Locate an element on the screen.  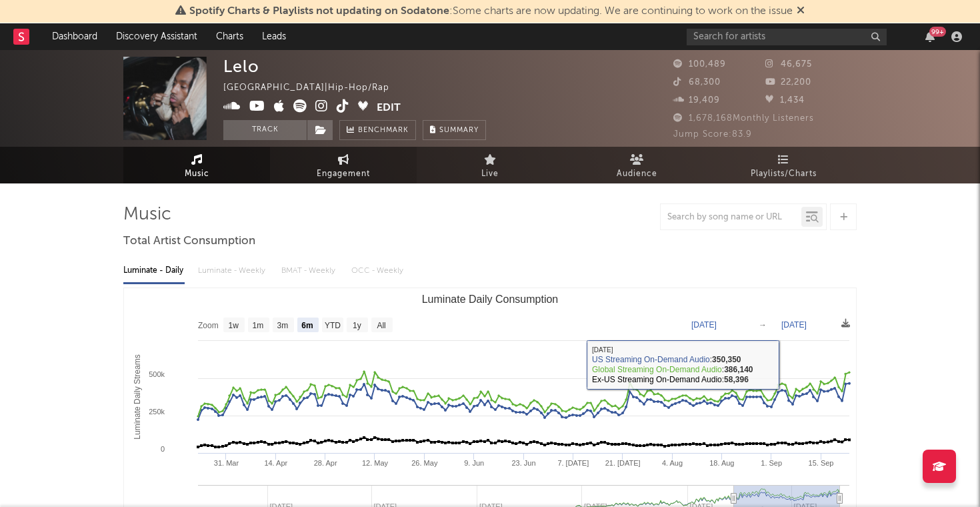
text: 0 is located at coordinates (163, 449).